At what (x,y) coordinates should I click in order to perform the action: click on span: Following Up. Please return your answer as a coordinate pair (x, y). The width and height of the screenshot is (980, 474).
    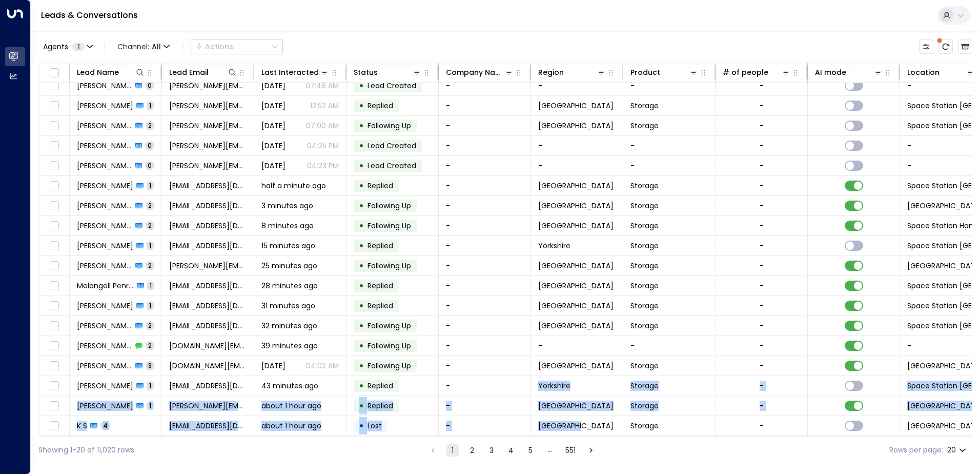
    Looking at the image, I should click on (389, 226).